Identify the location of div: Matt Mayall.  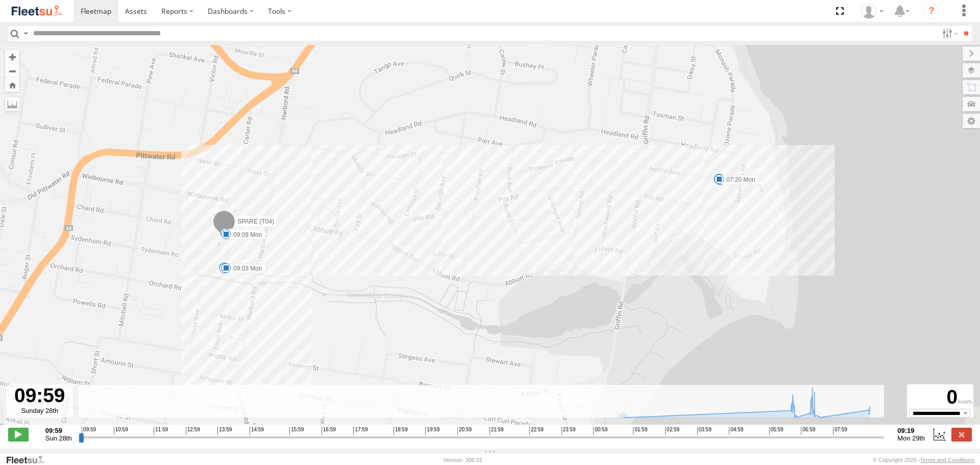
(872, 11).